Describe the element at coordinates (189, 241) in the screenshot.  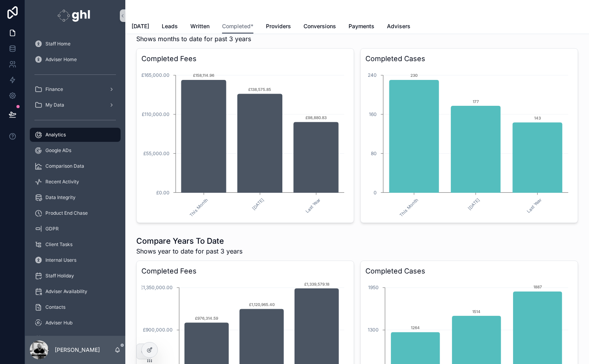
I see `h1: Compare Years To Date` at that location.